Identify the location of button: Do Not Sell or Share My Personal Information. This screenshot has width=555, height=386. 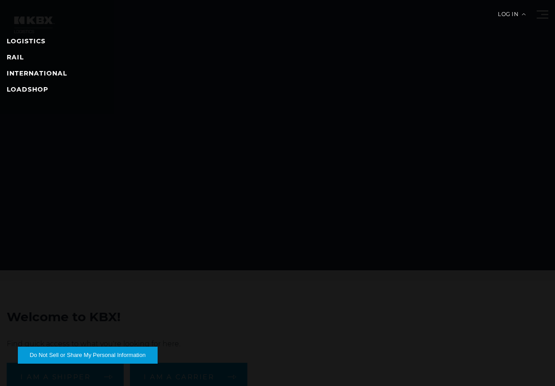
(88, 355).